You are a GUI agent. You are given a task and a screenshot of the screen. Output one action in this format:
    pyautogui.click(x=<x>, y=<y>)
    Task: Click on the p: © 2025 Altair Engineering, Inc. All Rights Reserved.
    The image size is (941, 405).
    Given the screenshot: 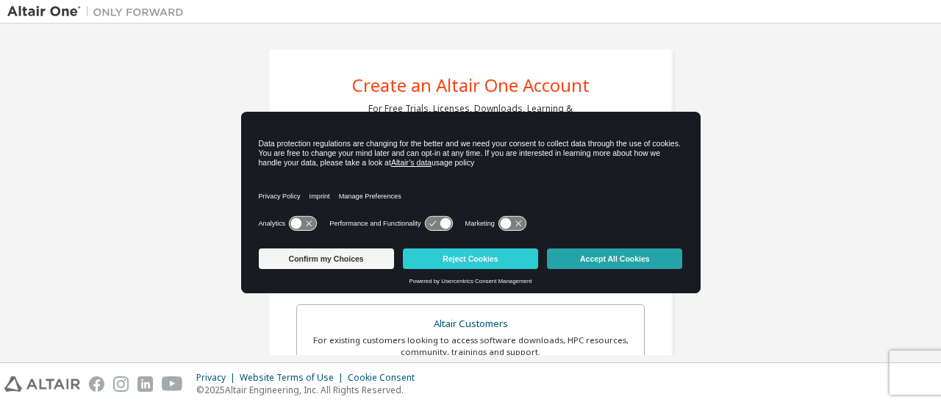 What is the action you would take?
    pyautogui.click(x=310, y=390)
    